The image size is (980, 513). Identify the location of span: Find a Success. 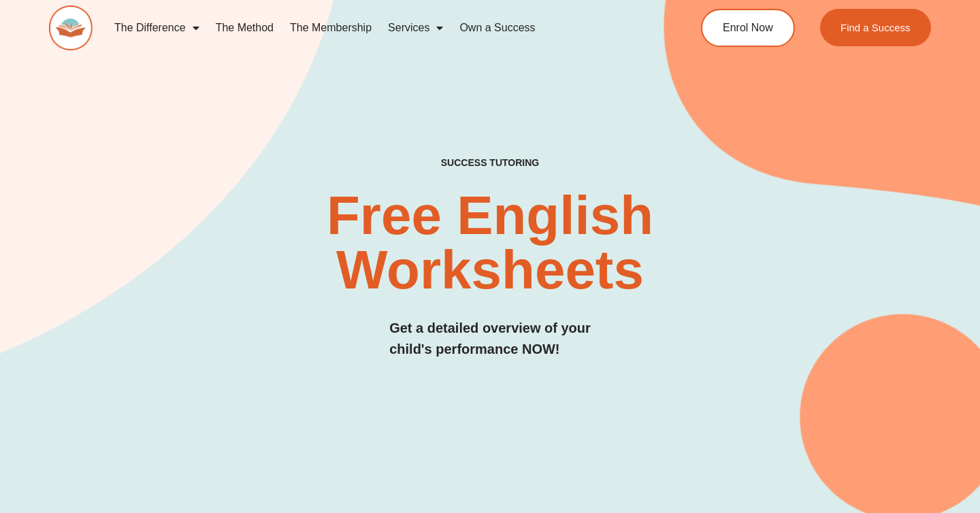
(875, 27).